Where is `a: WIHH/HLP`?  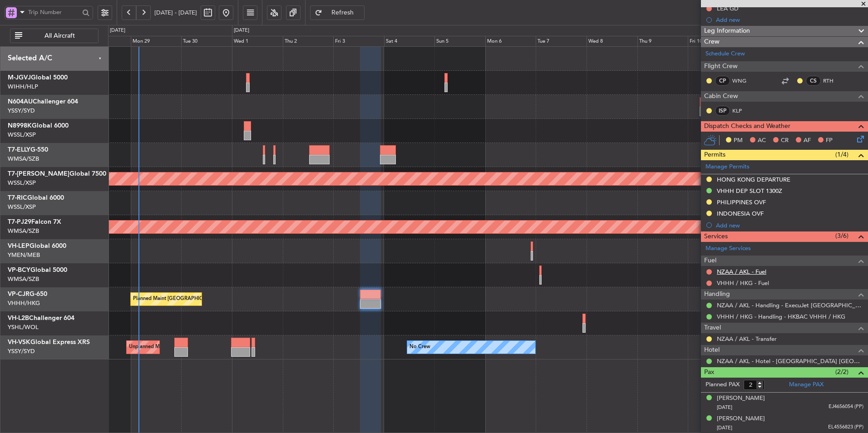
a: WIHH/HLP is located at coordinates (23, 87).